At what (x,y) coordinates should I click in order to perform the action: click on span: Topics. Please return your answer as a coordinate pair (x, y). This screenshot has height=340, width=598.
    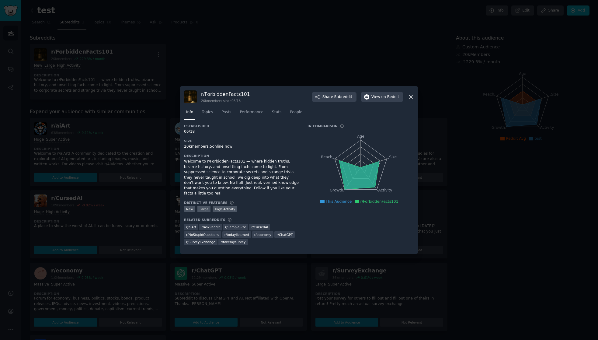
    Looking at the image, I should click on (207, 112).